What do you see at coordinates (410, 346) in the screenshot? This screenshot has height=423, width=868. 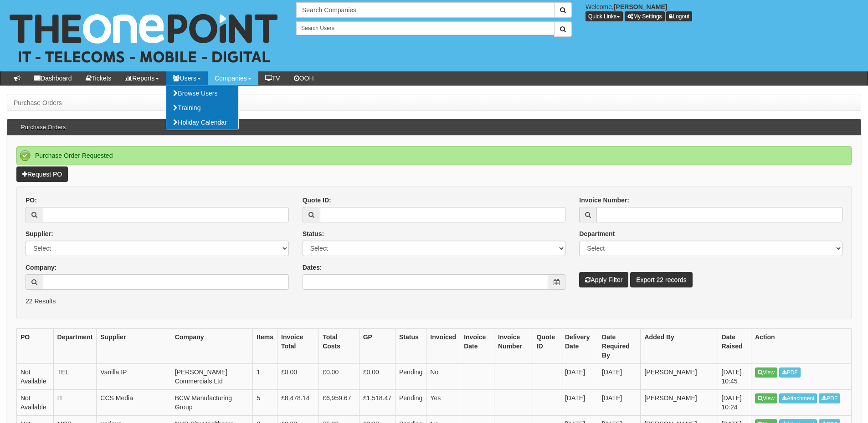 I see `th: Status` at bounding box center [410, 346].